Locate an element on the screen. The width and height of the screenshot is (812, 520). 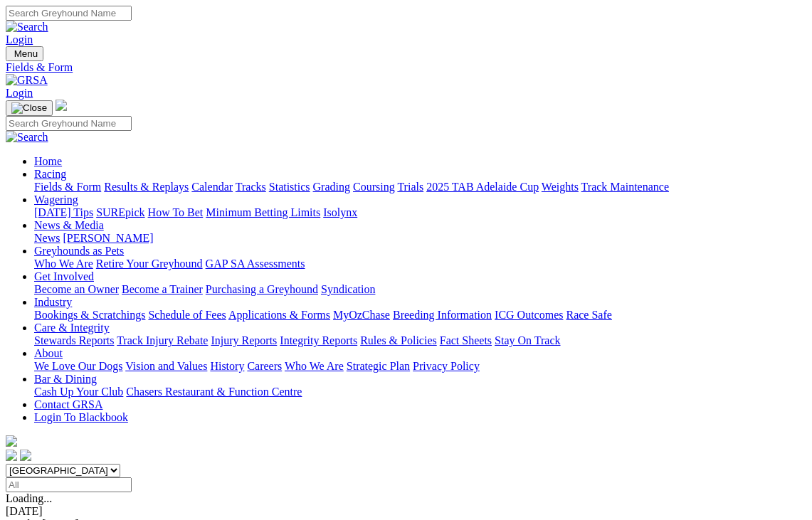
a: Purchasing a Greyhound is located at coordinates (262, 289).